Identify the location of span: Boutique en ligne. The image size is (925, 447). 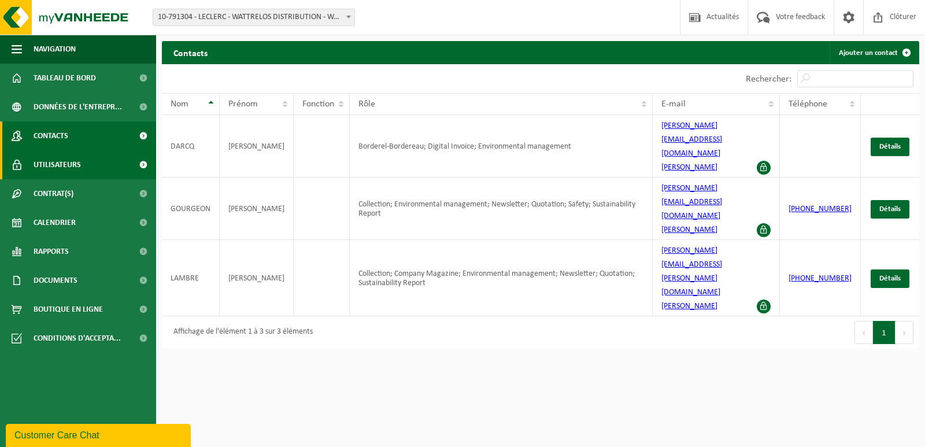
(68, 309).